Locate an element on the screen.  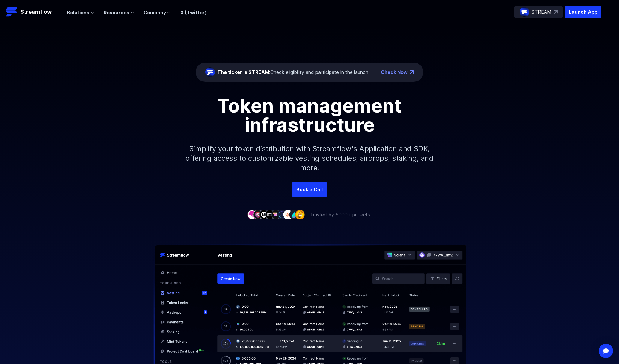
h1: Token management infrastructure is located at coordinates (310, 115).